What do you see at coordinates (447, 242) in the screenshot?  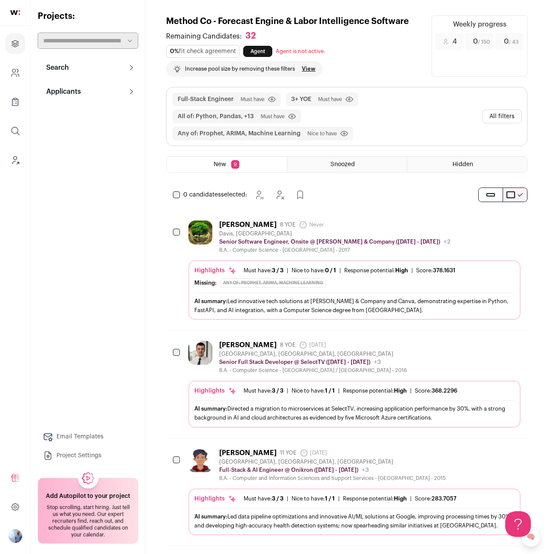 I see `span: +2` at bounding box center [447, 242].